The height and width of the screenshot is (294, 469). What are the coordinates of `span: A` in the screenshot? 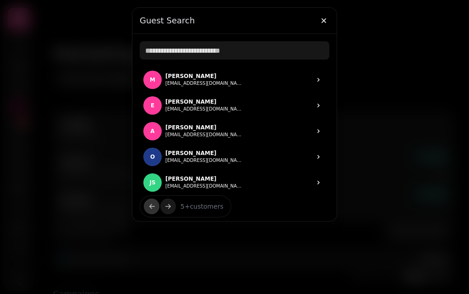 It's located at (152, 131).